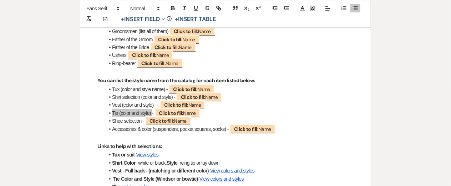 This screenshot has width=451, height=186. I want to click on strong: Links to help with selections:, so click(129, 147).